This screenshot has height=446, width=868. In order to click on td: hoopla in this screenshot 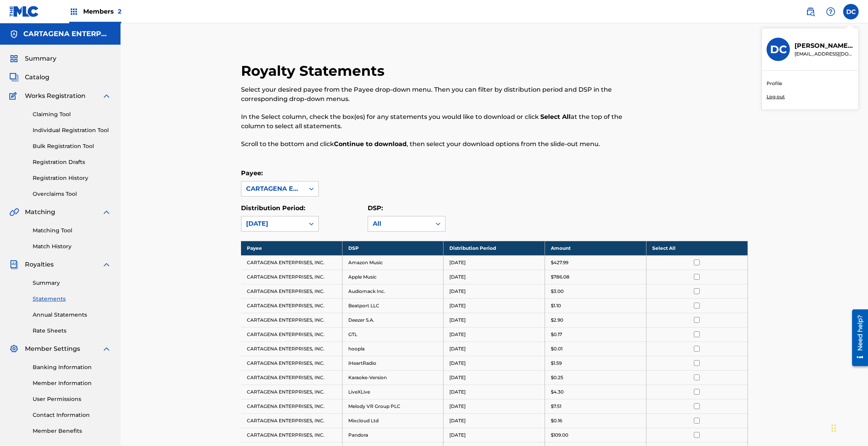, I will do `click(393, 349)`.